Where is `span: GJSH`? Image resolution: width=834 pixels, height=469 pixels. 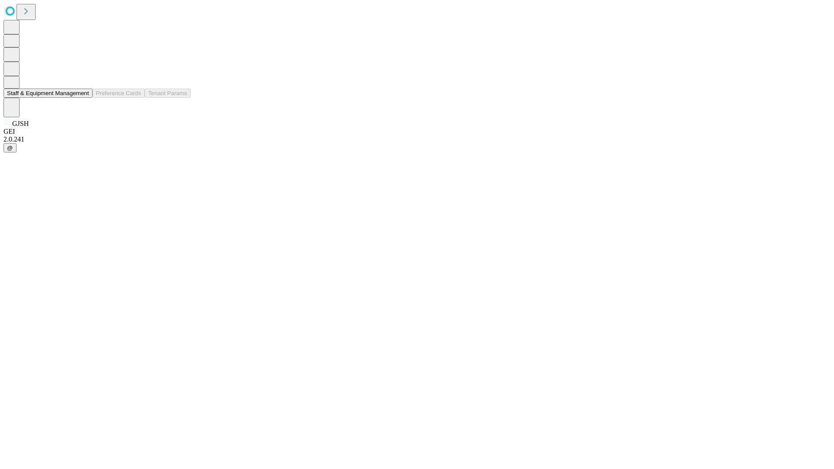 span: GJSH is located at coordinates (20, 123).